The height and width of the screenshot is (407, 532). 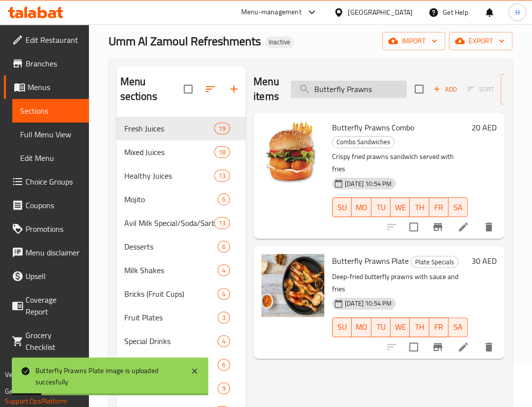 What do you see at coordinates (181, 341) in the screenshot?
I see `div: Special Drinks4` at bounding box center [181, 341].